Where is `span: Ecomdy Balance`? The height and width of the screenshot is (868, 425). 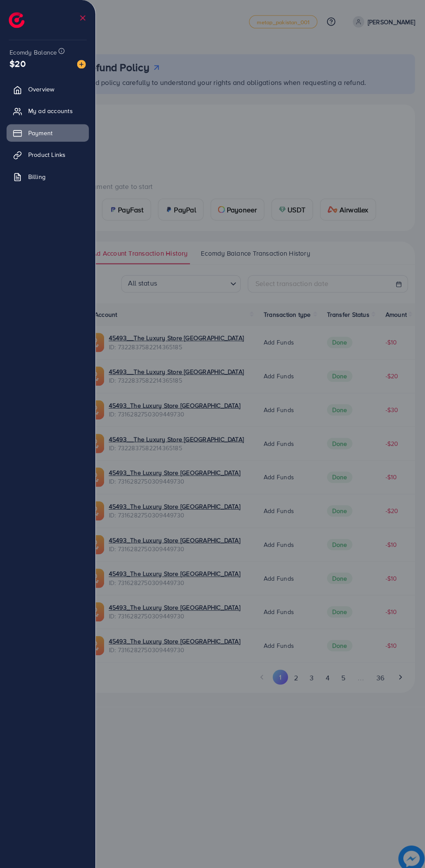 span: Ecomdy Balance is located at coordinates (33, 52).